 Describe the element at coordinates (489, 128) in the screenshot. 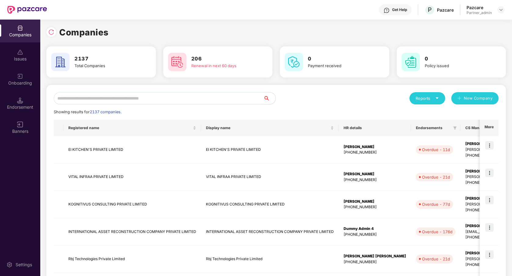

I see `th: More` at that location.